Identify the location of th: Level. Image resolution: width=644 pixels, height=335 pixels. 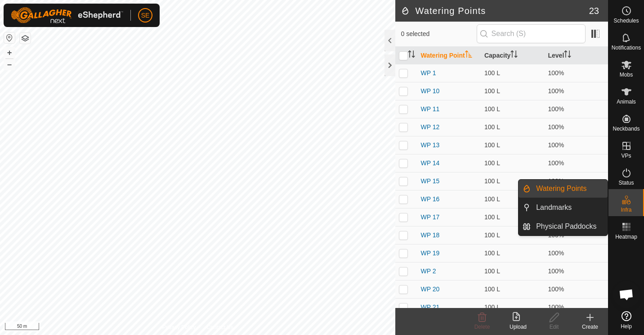
(576, 55).